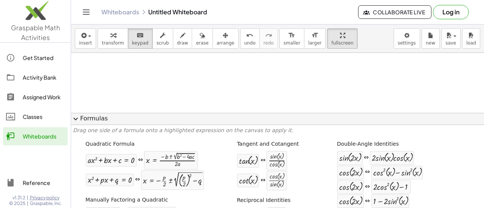  Describe the element at coordinates (407, 39) in the screenshot. I see `button: settings` at that location.